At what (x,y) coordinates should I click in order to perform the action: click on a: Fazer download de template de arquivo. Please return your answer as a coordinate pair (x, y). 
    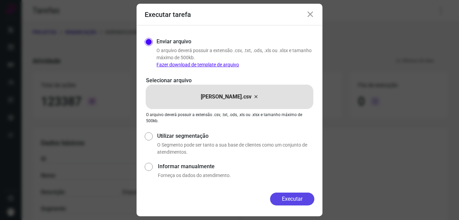
    Looking at the image, I should click on (198, 65).